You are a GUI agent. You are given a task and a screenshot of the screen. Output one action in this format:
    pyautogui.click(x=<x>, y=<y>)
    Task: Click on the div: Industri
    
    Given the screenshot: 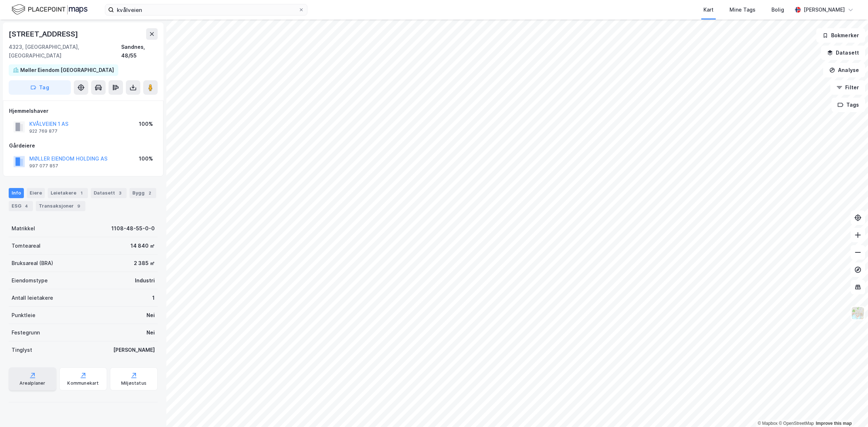 What is the action you would take?
    pyautogui.click(x=145, y=280)
    